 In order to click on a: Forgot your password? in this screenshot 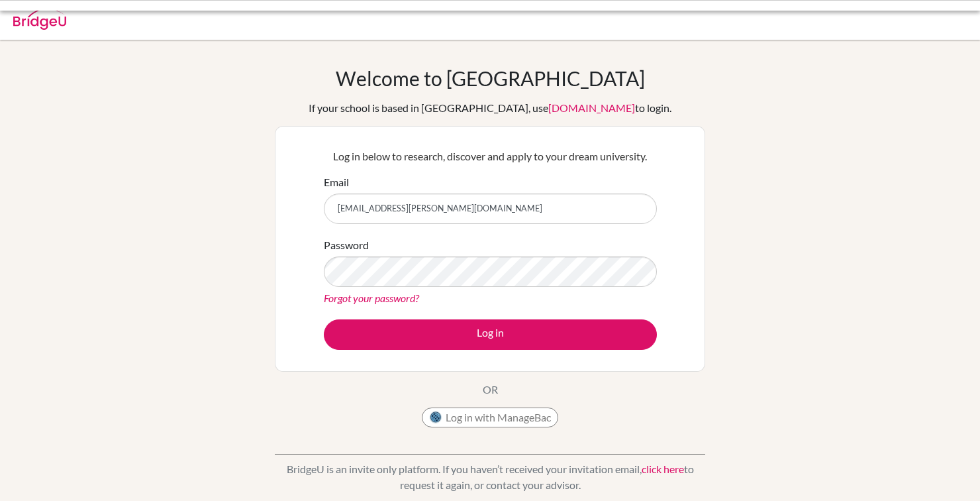, I will do `click(372, 297)`.